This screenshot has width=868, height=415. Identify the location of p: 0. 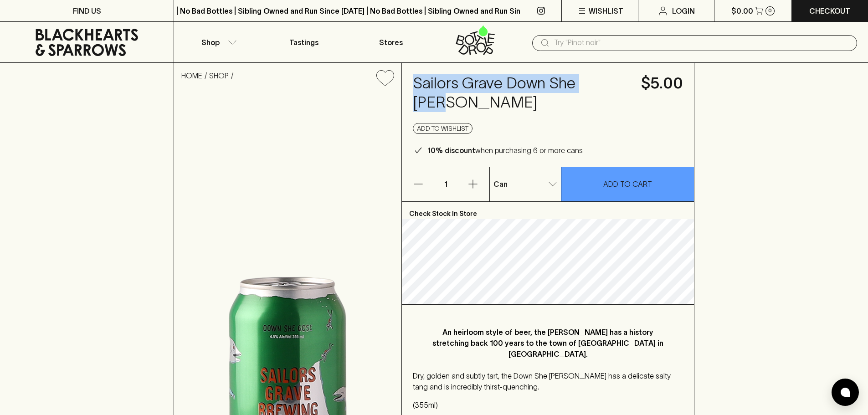
(770, 11).